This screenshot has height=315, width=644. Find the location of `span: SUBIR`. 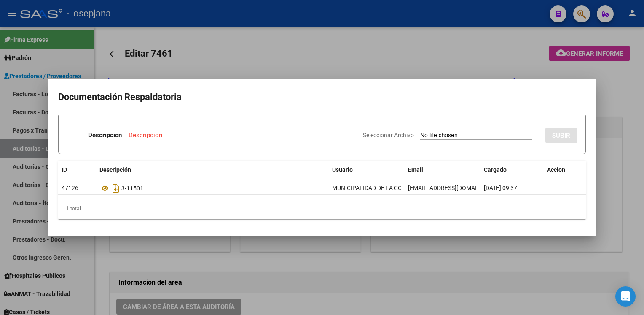

span: SUBIR is located at coordinates (561, 135).